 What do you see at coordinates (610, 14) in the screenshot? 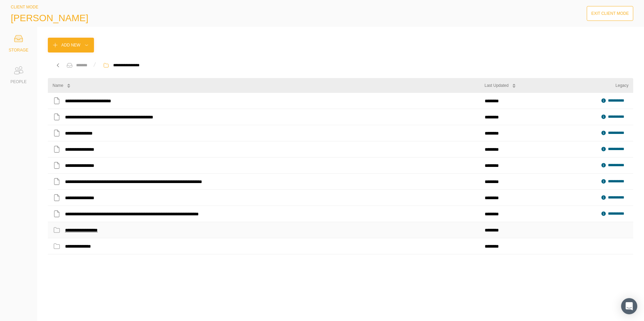
I see `button: Exit Client Mode` at bounding box center [610, 14].